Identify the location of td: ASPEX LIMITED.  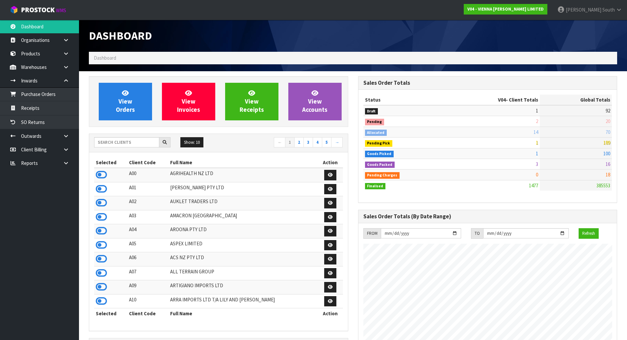
(243, 245).